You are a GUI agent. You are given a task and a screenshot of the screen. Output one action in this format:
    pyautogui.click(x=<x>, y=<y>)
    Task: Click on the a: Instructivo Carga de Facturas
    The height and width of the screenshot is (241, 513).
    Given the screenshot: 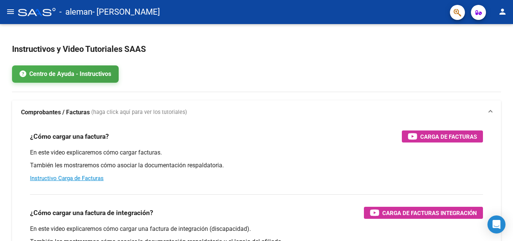 What is the action you would take?
    pyautogui.click(x=67, y=178)
    